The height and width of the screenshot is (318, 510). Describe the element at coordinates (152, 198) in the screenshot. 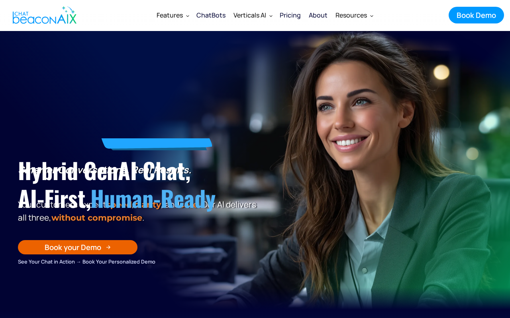

I see `span: Human-Ready` at that location.